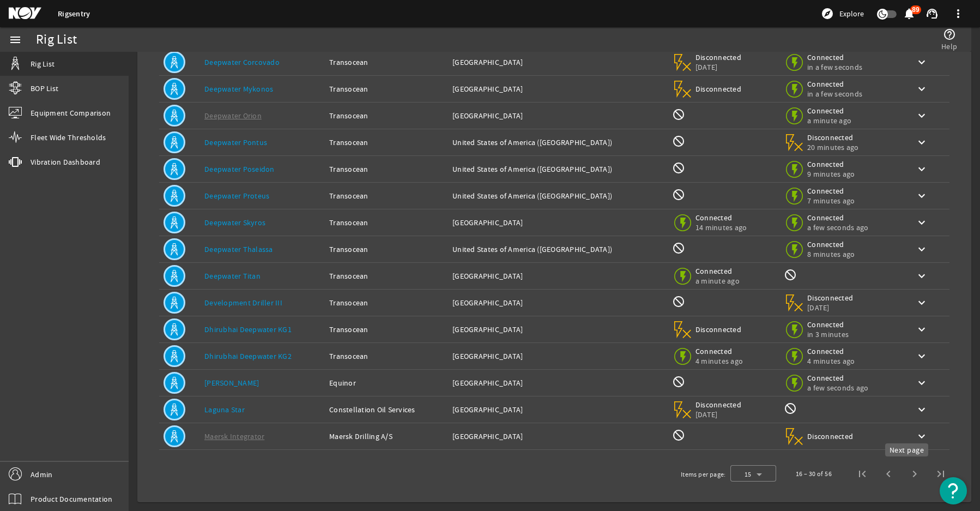 Image resolution: width=980 pixels, height=511 pixels. Describe the element at coordinates (828, 14) in the screenshot. I see `mat-icon: explore` at that location.